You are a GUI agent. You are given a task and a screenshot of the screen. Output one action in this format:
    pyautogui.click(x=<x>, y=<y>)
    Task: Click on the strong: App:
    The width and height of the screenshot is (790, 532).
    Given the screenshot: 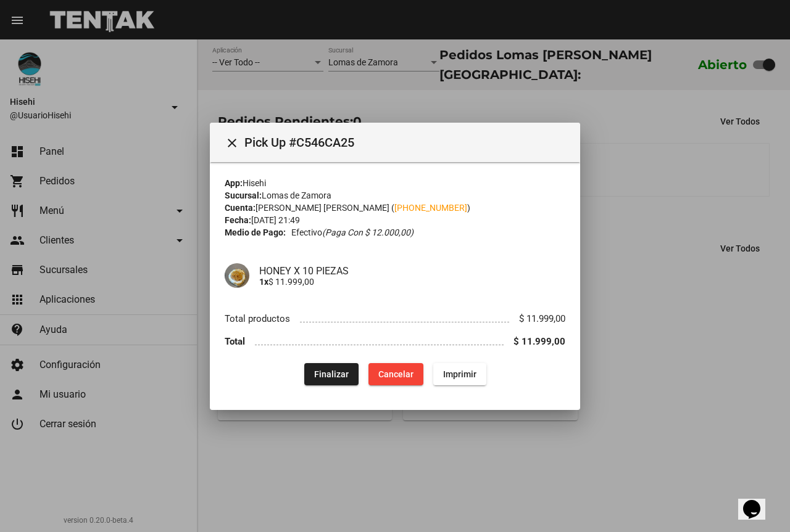 What is the action you would take?
    pyautogui.click(x=234, y=183)
    